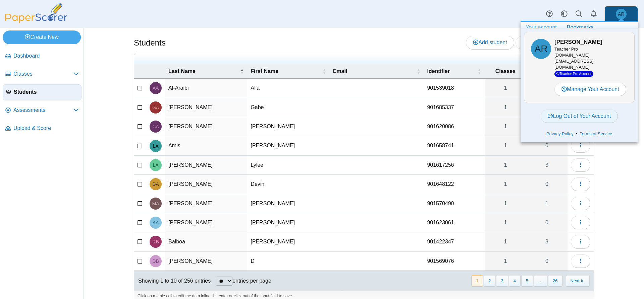  What do you see at coordinates (501, 281) in the screenshot?
I see `button: 3` at bounding box center [501, 281].